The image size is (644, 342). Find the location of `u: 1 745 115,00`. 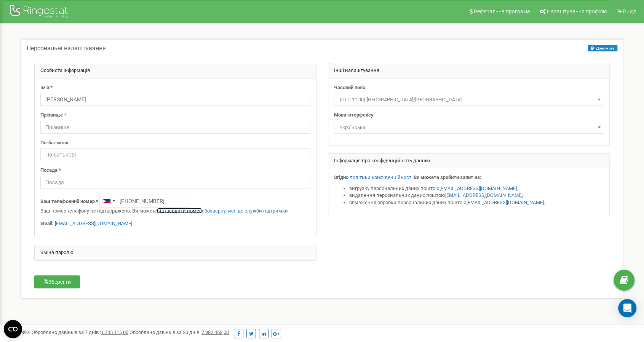

u: 1 745 115,00 is located at coordinates (115, 332).